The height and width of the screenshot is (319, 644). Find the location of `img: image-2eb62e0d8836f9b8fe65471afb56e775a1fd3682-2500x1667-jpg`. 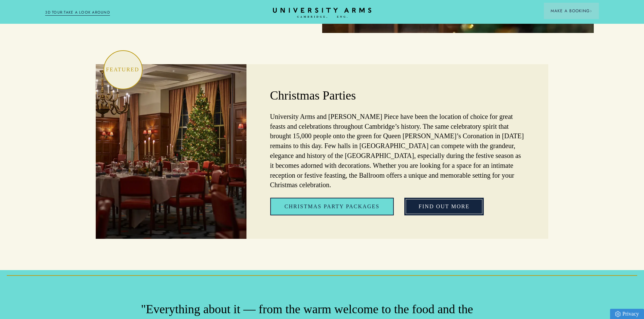

img: image-2eb62e0d8836f9b8fe65471afb56e775a1fd3682-2500x1667-jpg is located at coordinates (171, 152).